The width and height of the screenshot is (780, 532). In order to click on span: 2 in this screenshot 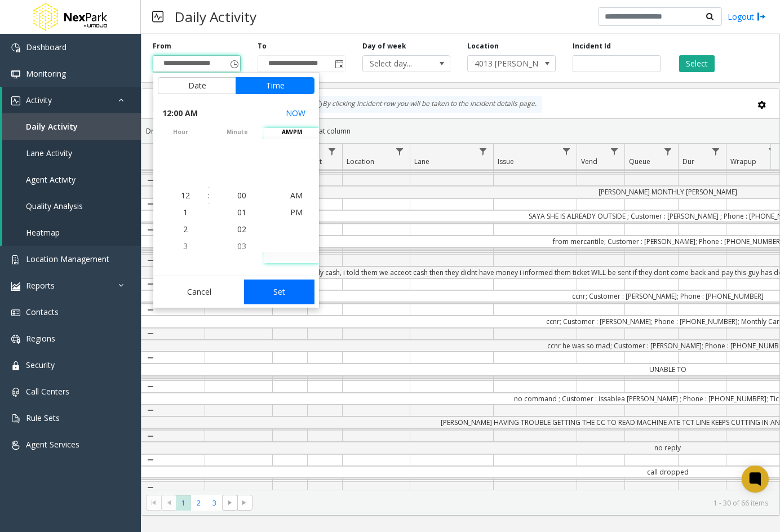, I will do `click(185, 229)`.